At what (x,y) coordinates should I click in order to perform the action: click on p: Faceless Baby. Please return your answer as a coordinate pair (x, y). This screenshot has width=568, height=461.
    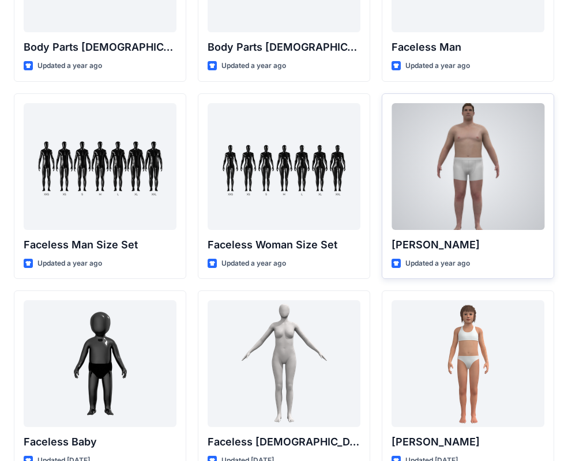
    Looking at the image, I should click on (100, 442).